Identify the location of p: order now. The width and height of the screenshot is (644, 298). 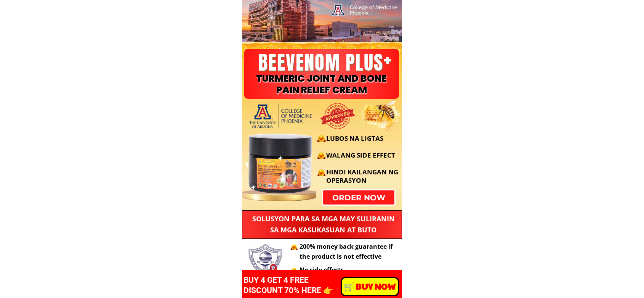
(359, 197).